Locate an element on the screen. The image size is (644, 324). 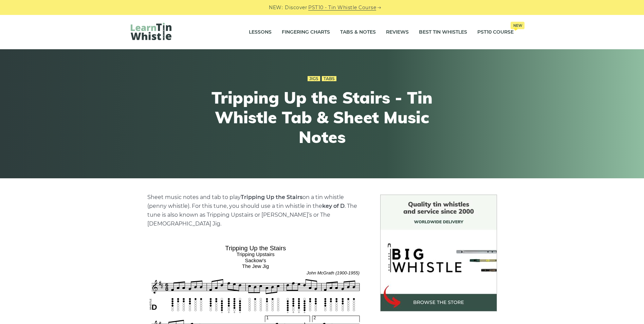
img: LearnTinWhistle.com is located at coordinates (151, 31).